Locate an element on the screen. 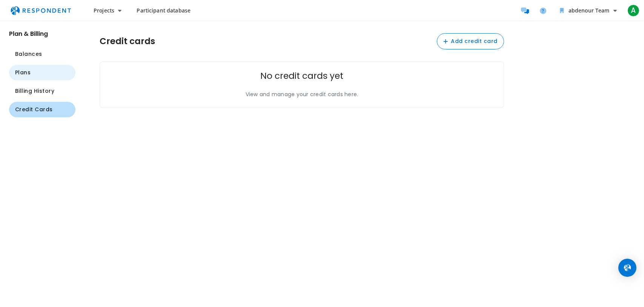 The height and width of the screenshot is (307, 644). a: Message participants is located at coordinates (525, 11).